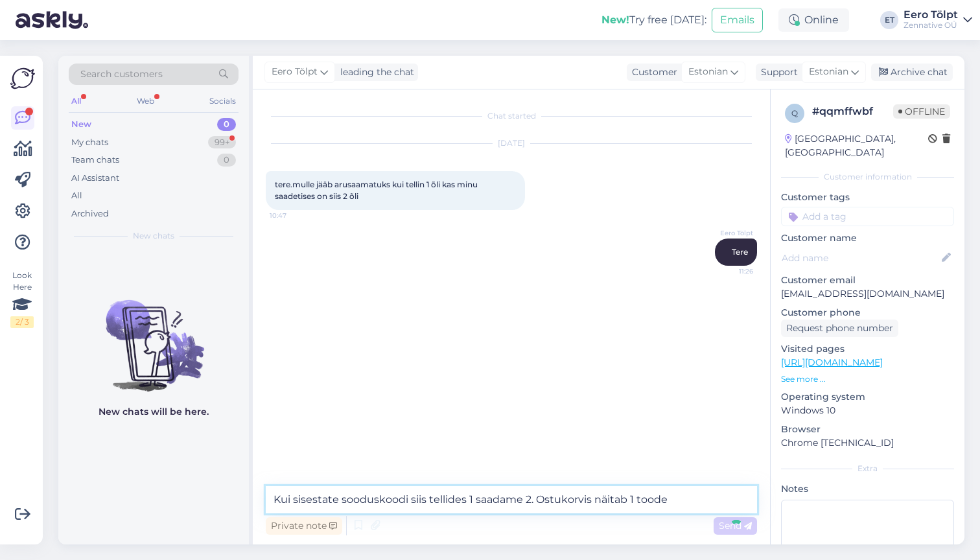 The height and width of the screenshot is (560, 980). I want to click on button: Emails, so click(737, 20).